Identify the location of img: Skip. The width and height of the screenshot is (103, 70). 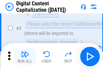
(68, 54).